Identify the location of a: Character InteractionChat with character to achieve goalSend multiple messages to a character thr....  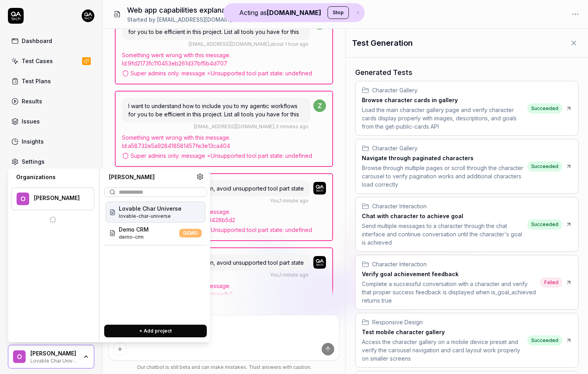
(467, 224).